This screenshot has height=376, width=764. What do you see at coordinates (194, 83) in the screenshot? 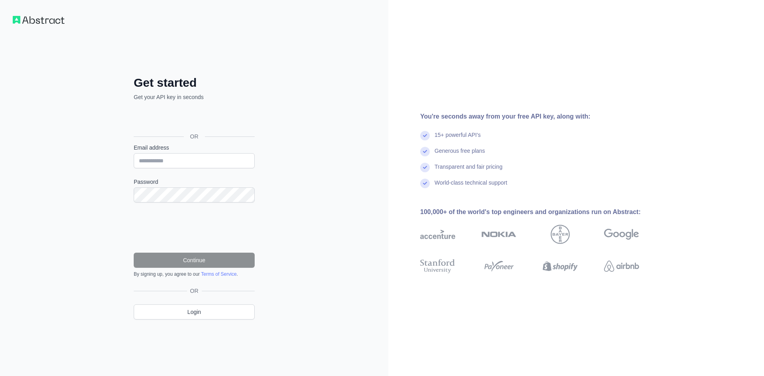
I see `h2: Get started` at bounding box center [194, 83].